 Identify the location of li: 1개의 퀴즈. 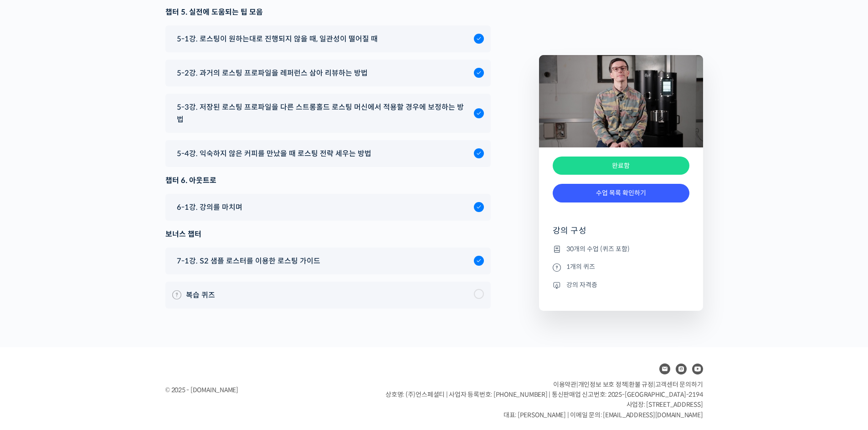
(621, 267).